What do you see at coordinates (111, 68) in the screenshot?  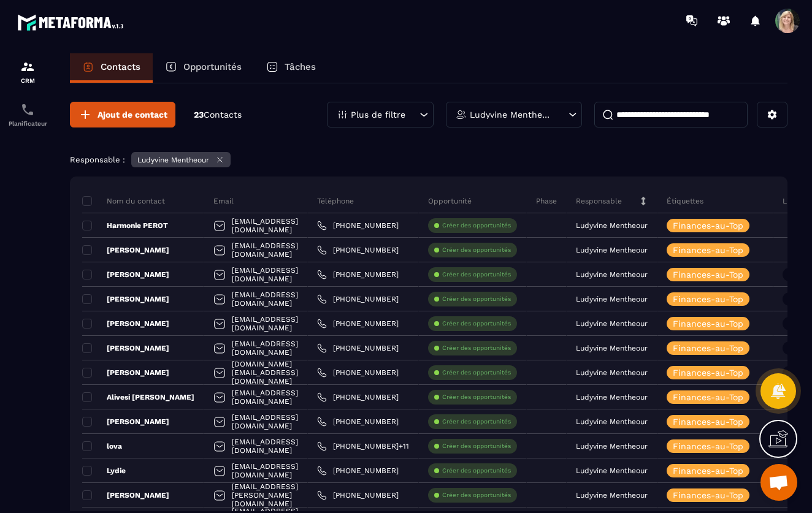 I see `a: Contacts` at bounding box center [111, 68].